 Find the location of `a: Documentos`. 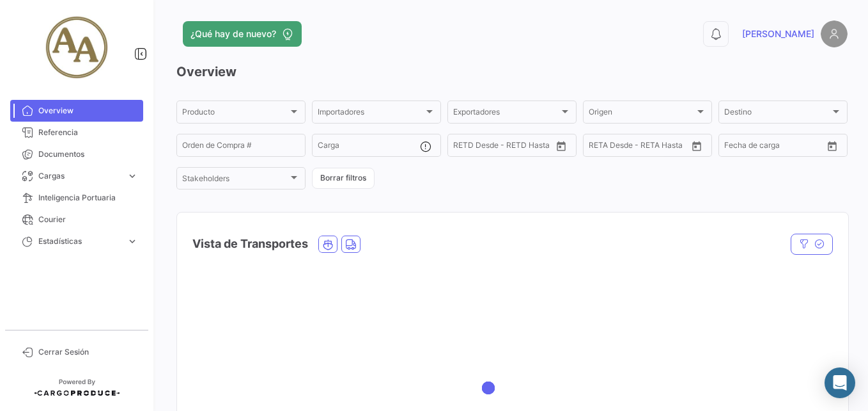

a: Documentos is located at coordinates (77, 154).